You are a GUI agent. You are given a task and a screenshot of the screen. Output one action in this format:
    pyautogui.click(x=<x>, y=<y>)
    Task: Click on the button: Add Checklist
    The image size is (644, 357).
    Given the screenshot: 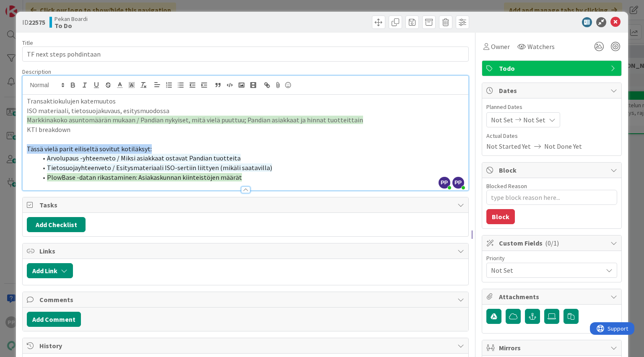 What is the action you would take?
    pyautogui.click(x=56, y=225)
    